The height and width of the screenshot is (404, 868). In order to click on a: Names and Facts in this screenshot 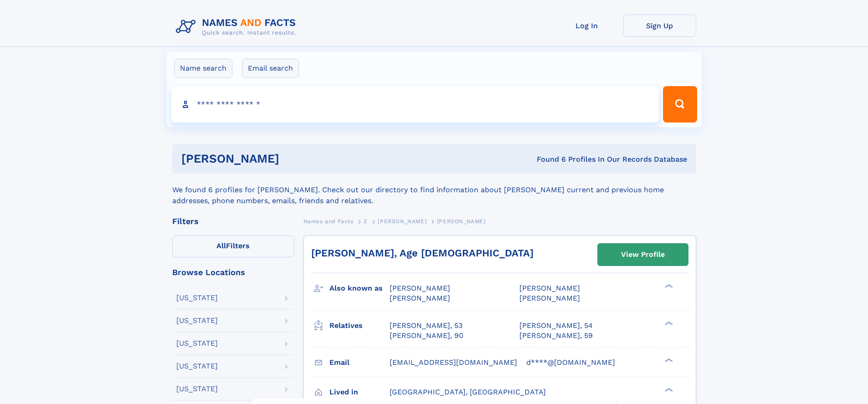, I will do `click(328, 221)`.